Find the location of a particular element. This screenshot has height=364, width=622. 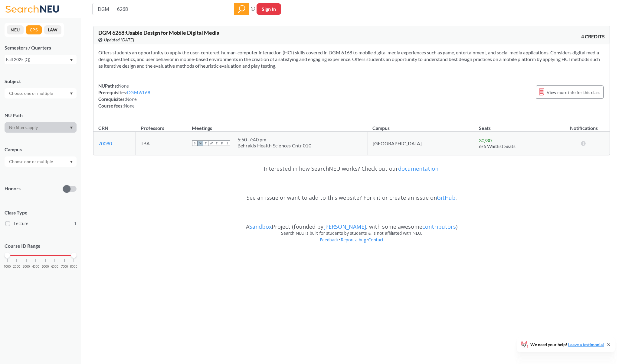

div: CRN is located at coordinates (103, 128).